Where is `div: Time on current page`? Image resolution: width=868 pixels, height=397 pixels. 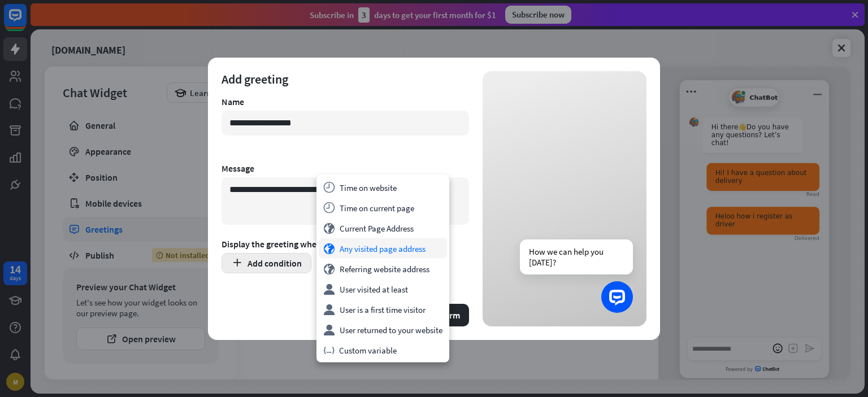
div: Time on current page is located at coordinates (383, 208).